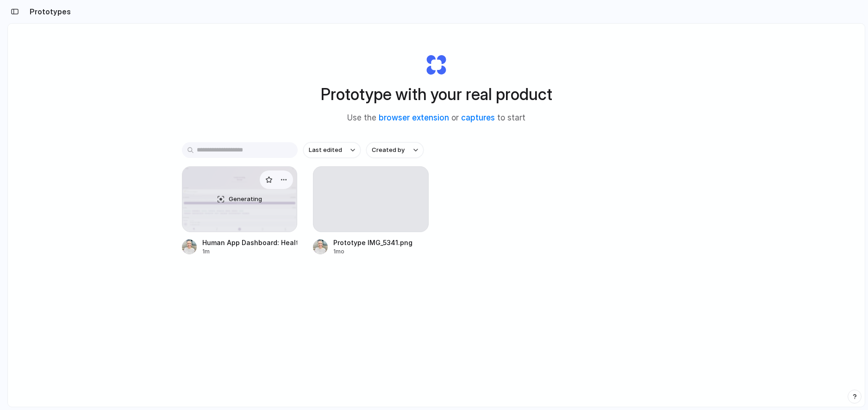 Image resolution: width=868 pixels, height=410 pixels. I want to click on span: Generating, so click(245, 199).